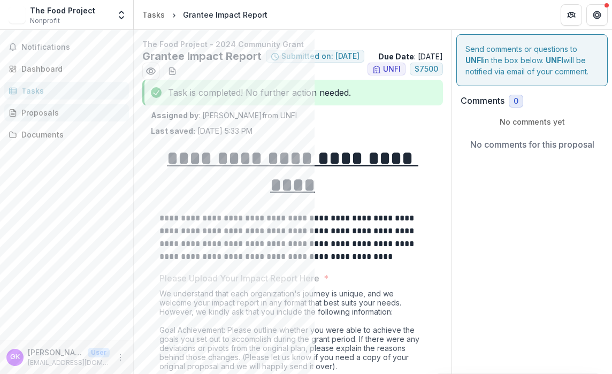 The image size is (612, 374). Describe the element at coordinates (533, 145) in the screenshot. I see `p: No comments for this proposal` at that location.